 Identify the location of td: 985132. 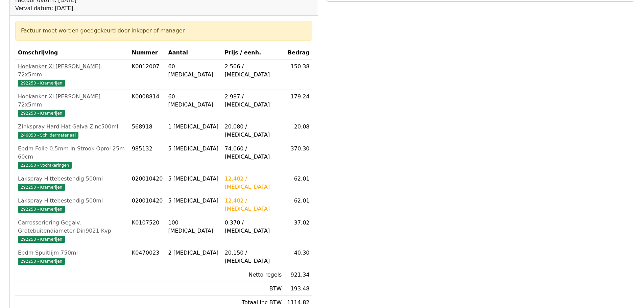
(147, 157).